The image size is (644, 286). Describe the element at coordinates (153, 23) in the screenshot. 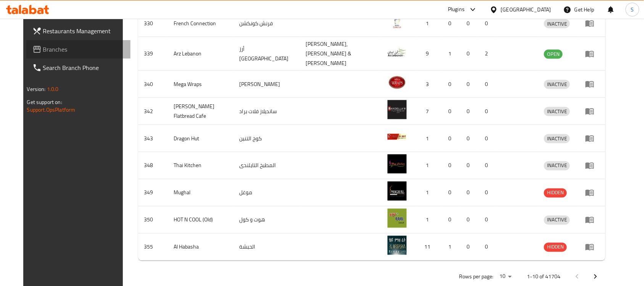

I see `td: 330` at that location.